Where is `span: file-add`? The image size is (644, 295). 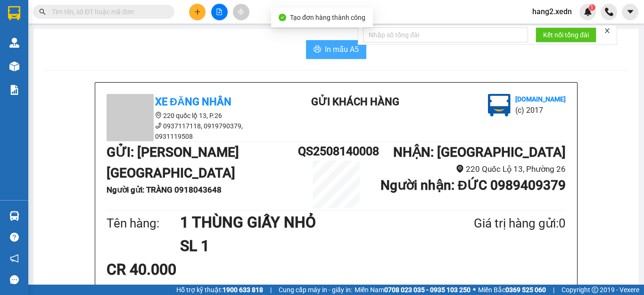 span: file-add is located at coordinates (219, 12).